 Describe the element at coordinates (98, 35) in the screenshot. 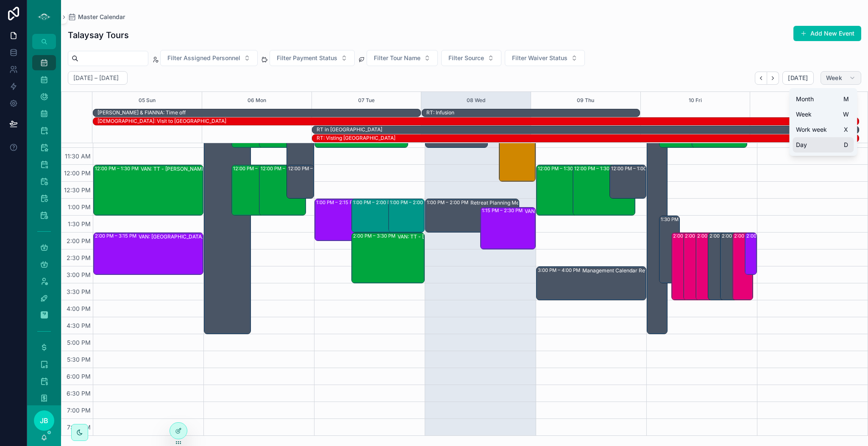

I see `h1: Talaysay Tours` at that location.